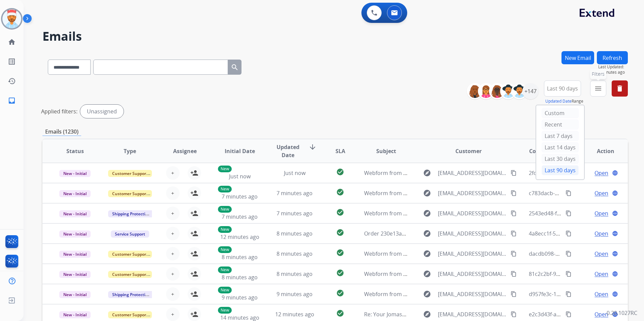 The height and width of the screenshot is (321, 644). Describe the element at coordinates (563, 88) in the screenshot. I see `span: Last 90 days` at that location.